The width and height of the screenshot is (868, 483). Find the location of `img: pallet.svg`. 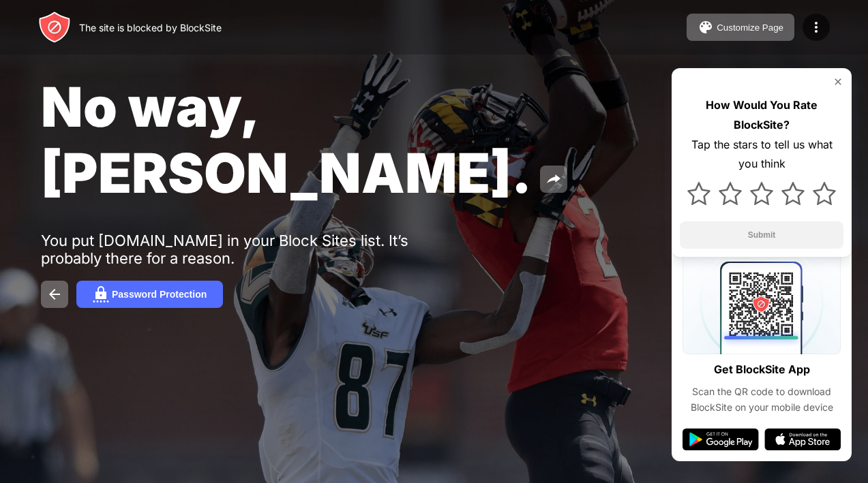

img: pallet.svg is located at coordinates (705, 27).